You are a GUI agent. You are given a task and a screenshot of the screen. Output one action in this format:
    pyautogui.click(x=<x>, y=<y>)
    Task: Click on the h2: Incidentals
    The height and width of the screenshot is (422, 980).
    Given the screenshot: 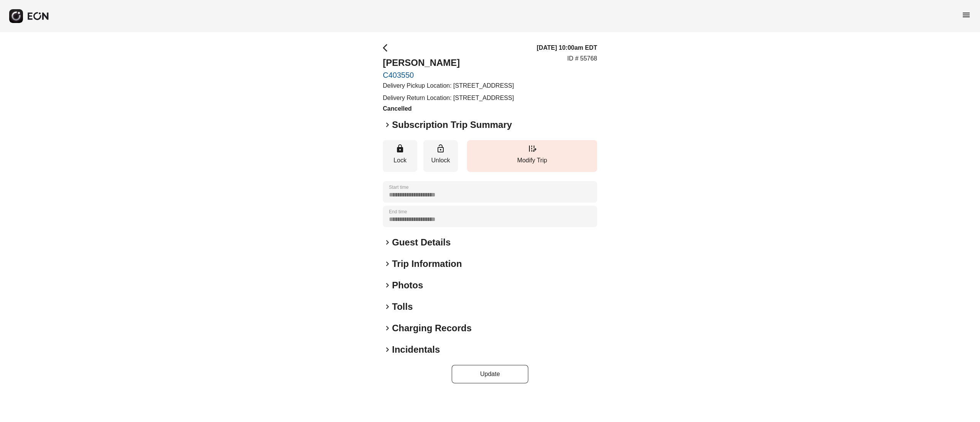 What is the action you would take?
    pyautogui.click(x=416, y=350)
    